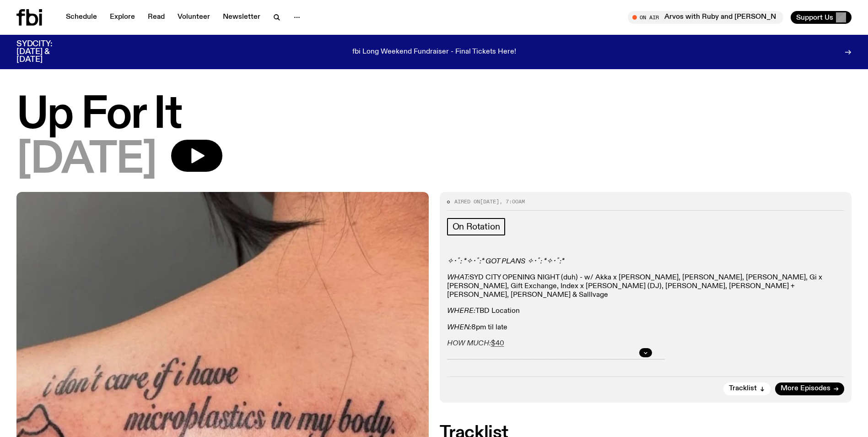 The height and width of the screenshot is (437, 868). What do you see at coordinates (467, 202) in the screenshot?
I see `span: Aired on` at bounding box center [467, 202].